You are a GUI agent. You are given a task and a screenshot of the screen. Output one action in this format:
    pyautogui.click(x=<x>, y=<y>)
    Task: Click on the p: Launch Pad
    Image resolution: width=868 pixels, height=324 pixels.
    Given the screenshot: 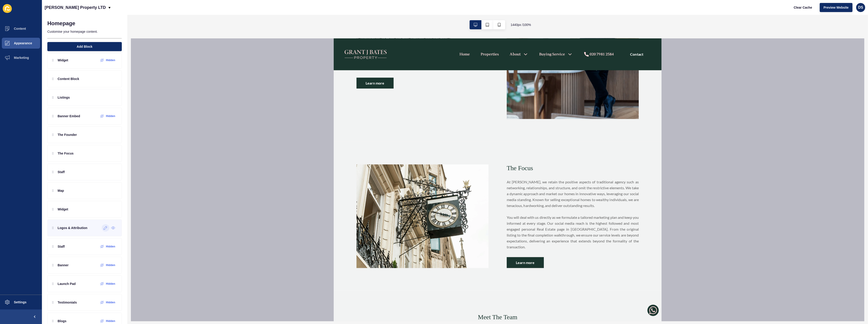 What is the action you would take?
    pyautogui.click(x=67, y=284)
    